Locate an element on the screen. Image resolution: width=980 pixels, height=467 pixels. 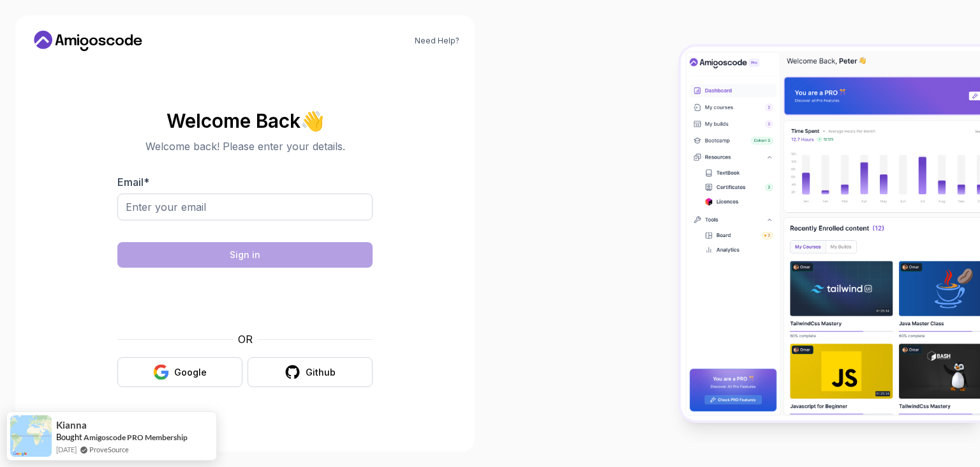
img: provesource social proof notification image is located at coordinates (31, 435).